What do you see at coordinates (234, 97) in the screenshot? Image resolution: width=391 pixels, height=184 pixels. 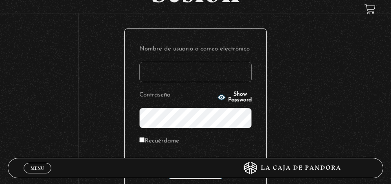 I see `button: Show Password` at bounding box center [234, 97].